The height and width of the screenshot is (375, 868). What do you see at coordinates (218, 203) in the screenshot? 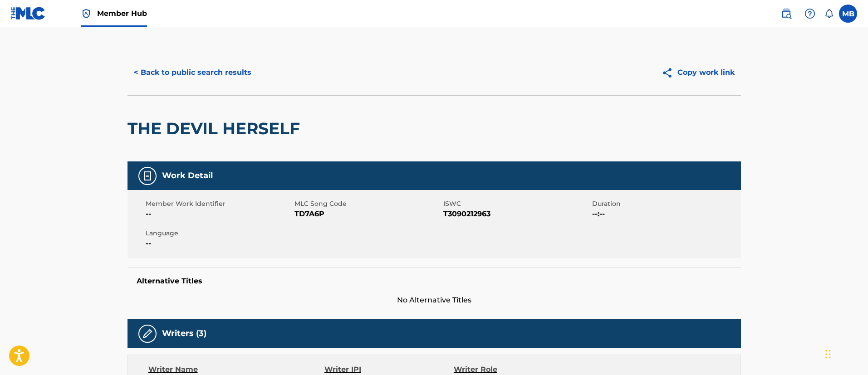
I see `span: Member Work Identifier` at bounding box center [218, 203].